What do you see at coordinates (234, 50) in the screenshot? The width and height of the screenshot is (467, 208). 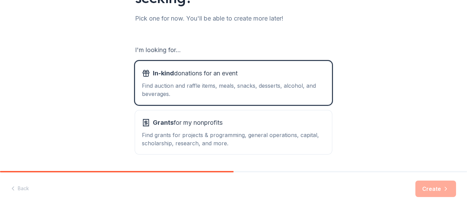 I see `div: I'm looking for...` at bounding box center [234, 50].